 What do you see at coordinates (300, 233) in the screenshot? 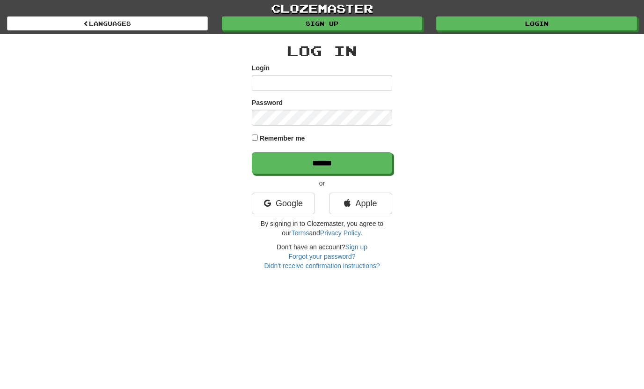
I see `a: Terms` at bounding box center [300, 233].